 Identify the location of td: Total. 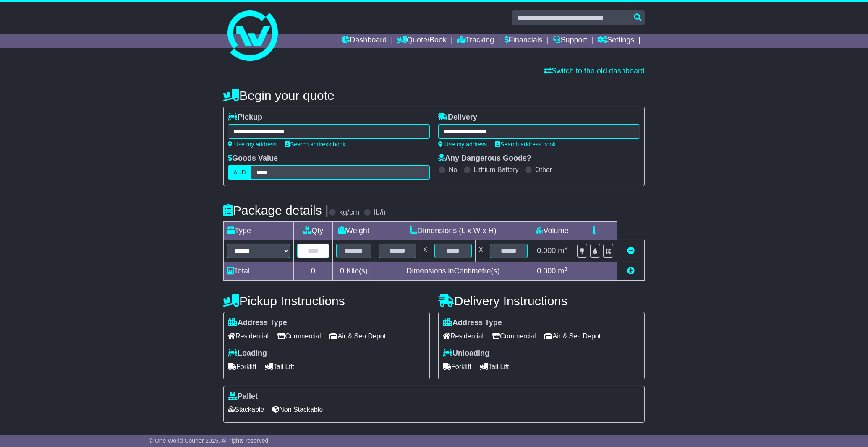
(258, 272).